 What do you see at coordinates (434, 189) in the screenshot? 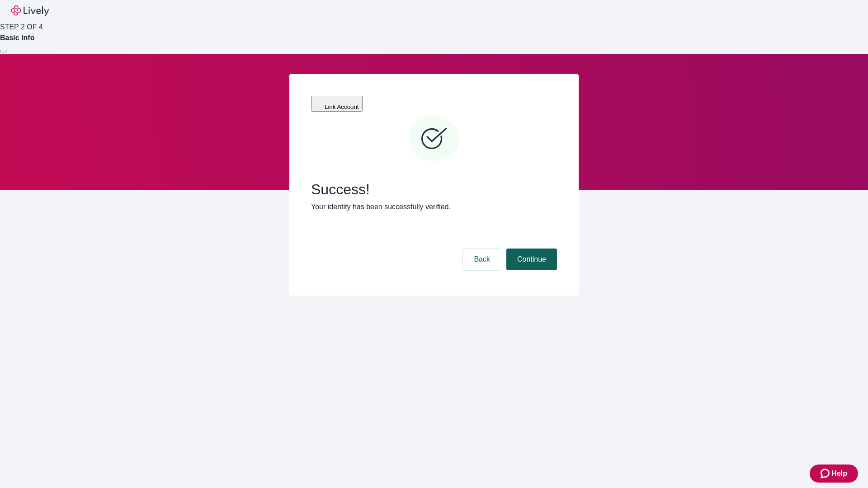
I see `span: Success!` at bounding box center [434, 189].